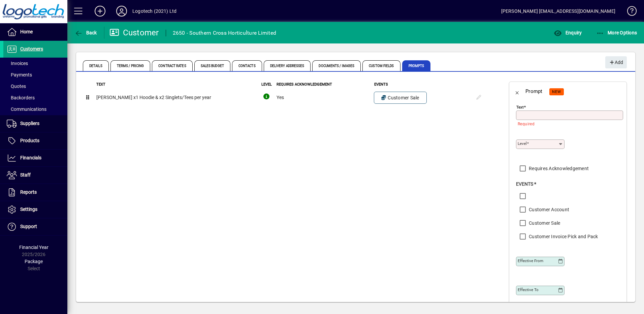 This screenshot has width=644, height=314. I want to click on a: Reports, so click(36, 192).